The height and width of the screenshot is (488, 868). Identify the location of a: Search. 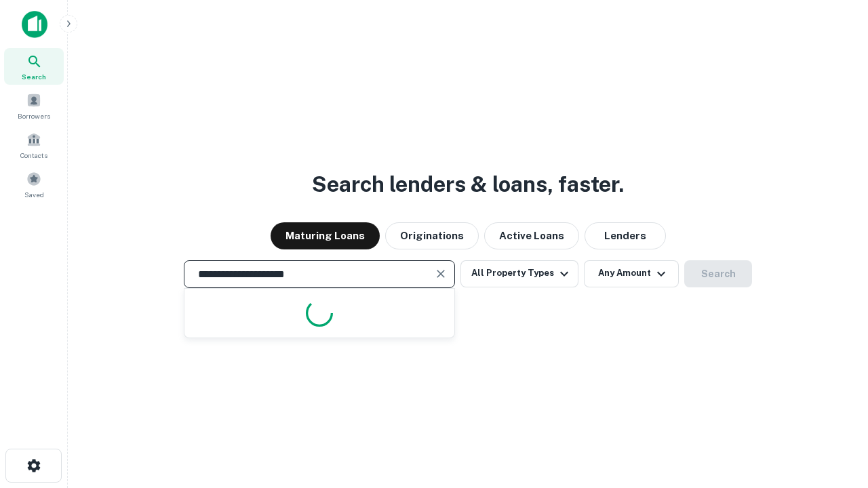
(34, 66).